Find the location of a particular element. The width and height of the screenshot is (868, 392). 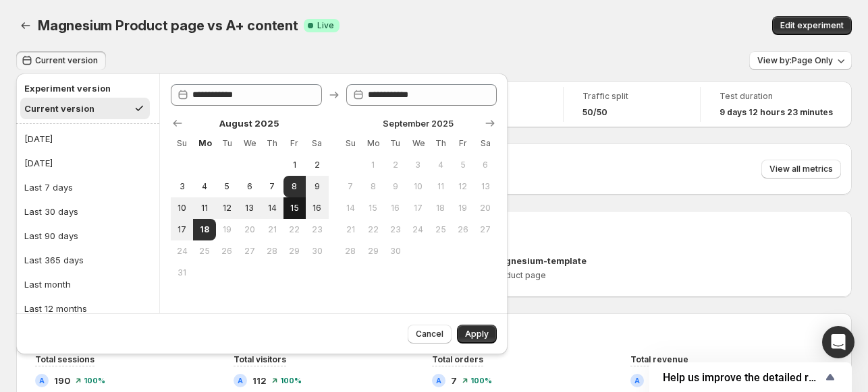

span: 100 % is located at coordinates (291, 381).